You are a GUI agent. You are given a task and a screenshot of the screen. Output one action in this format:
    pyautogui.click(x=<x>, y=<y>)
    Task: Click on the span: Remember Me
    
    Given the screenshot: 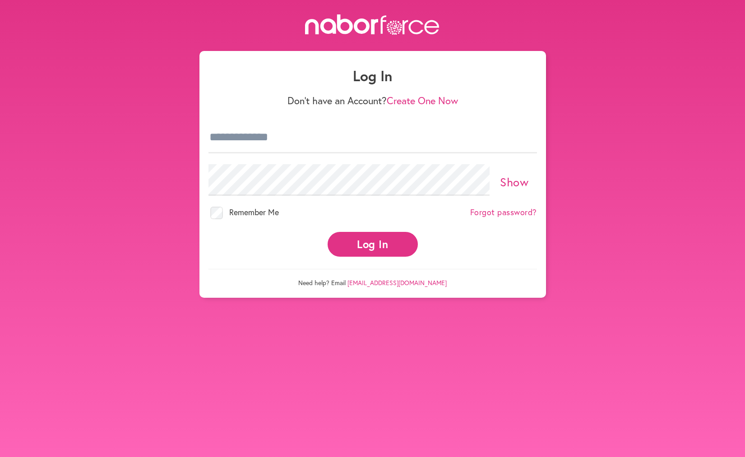 What is the action you would take?
    pyautogui.click(x=254, y=212)
    